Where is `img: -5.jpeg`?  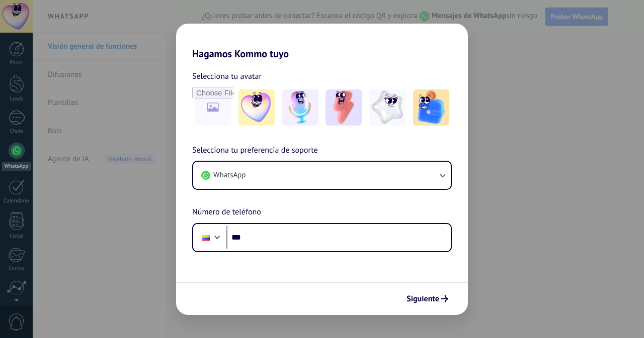 img: -5.jpeg is located at coordinates (431, 107).